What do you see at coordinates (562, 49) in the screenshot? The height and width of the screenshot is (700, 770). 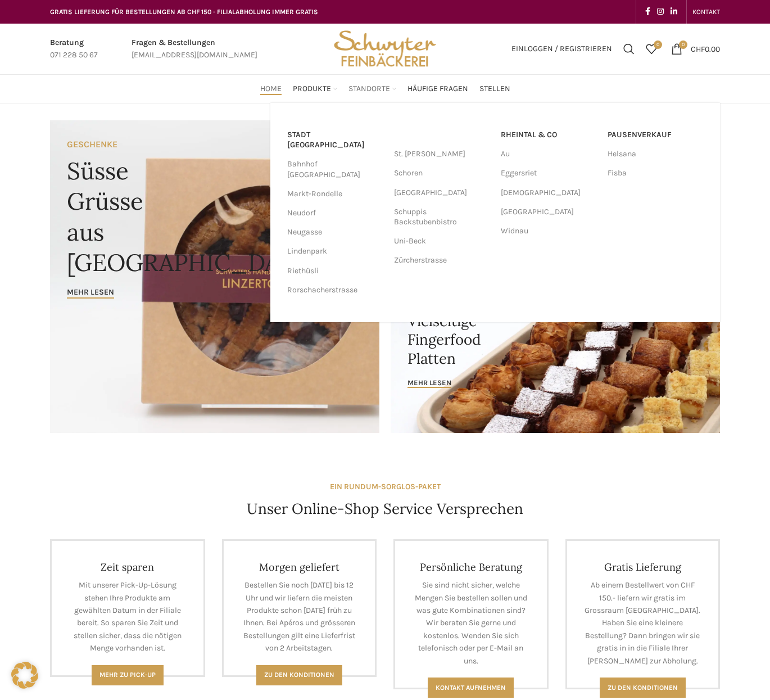 I see `span: Einloggen / Registrieren` at bounding box center [562, 49].